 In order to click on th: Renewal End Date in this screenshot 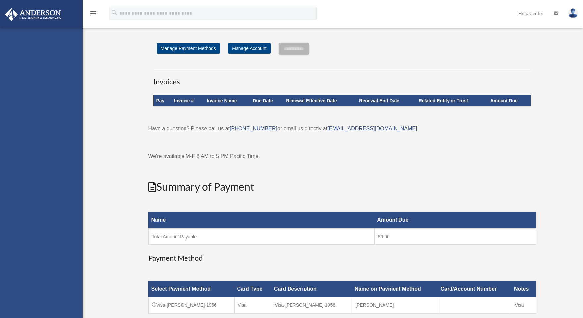, I will do `click(386, 101)`.